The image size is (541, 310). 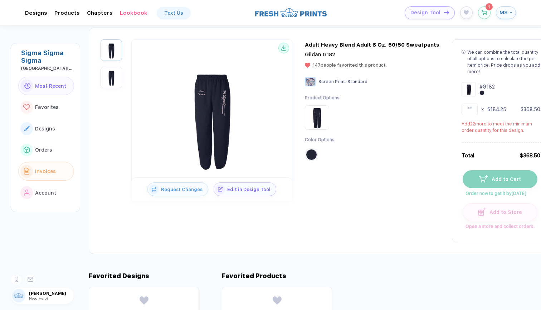 I want to click on span: Screen Print :, so click(x=333, y=82).